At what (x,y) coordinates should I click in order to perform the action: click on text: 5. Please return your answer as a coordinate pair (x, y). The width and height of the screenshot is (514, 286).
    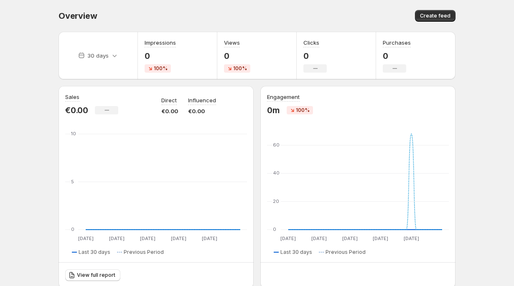
    Looking at the image, I should click on (72, 182).